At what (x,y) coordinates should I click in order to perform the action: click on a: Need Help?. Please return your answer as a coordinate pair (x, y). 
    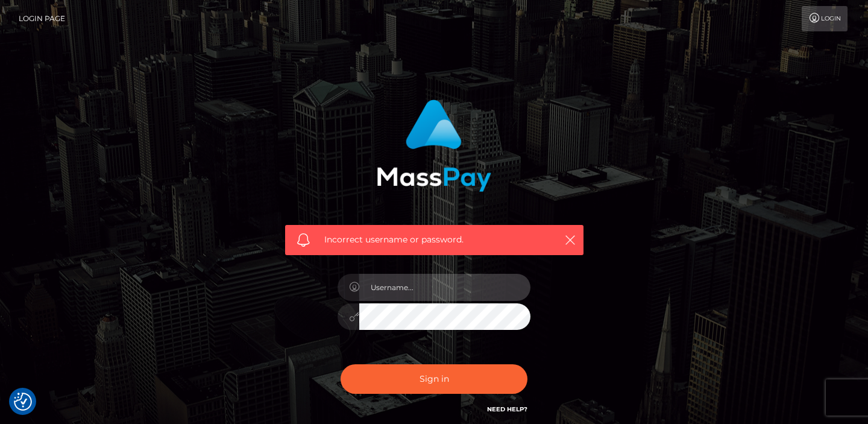
    Looking at the image, I should click on (507, 409).